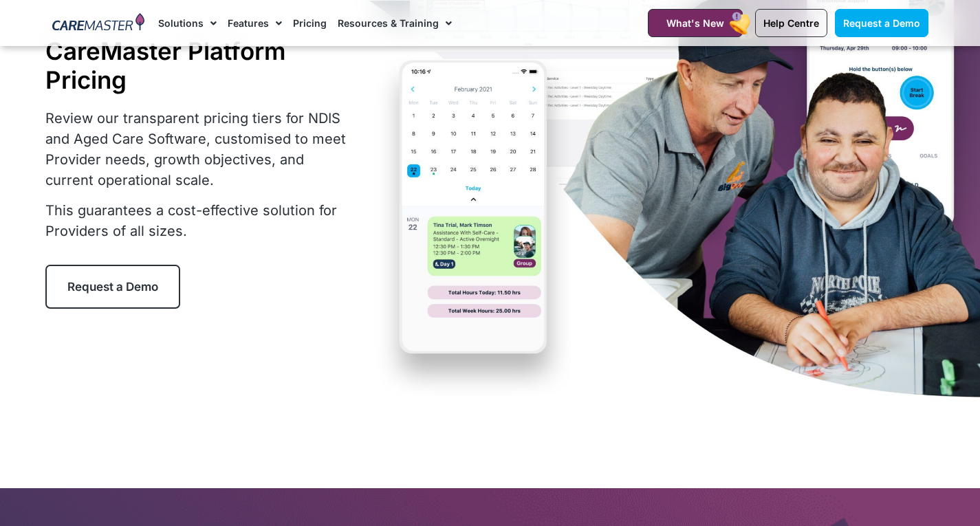  Describe the element at coordinates (696, 23) in the screenshot. I see `span: What's New` at that location.